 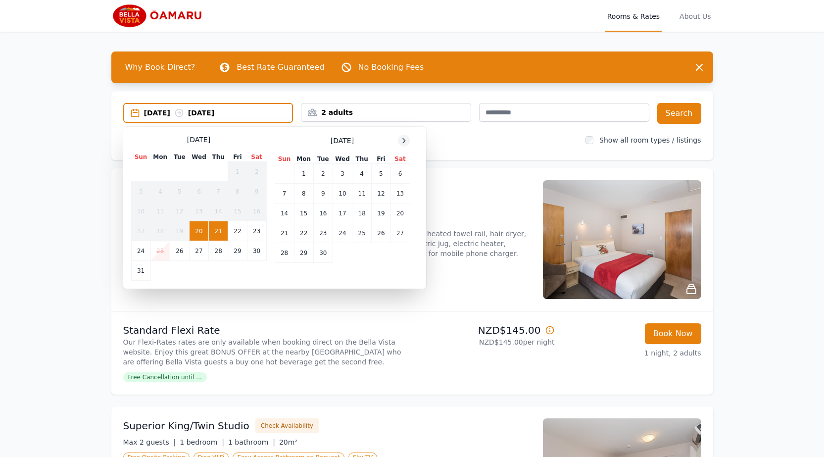 What do you see at coordinates (266, 330) in the screenshot?
I see `p: Standard Flexi Rate` at bounding box center [266, 330].